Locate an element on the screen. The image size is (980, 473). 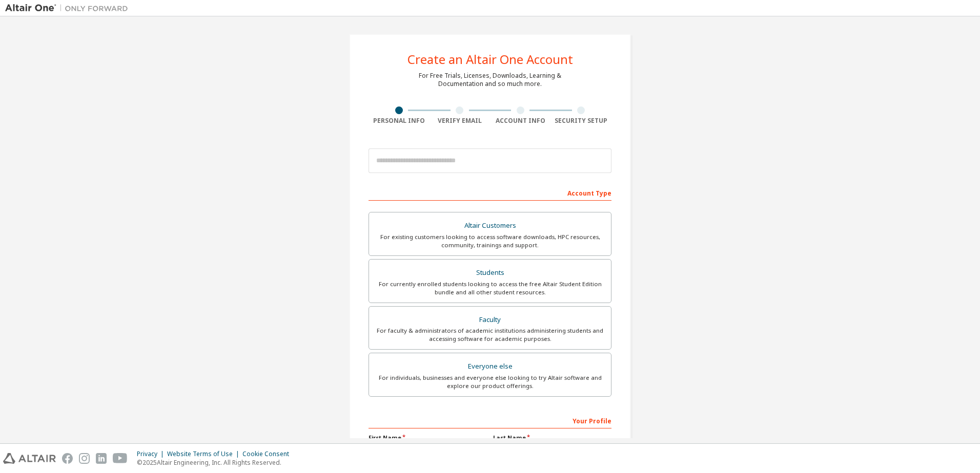
div: Verify Email is located at coordinates (459, 121).